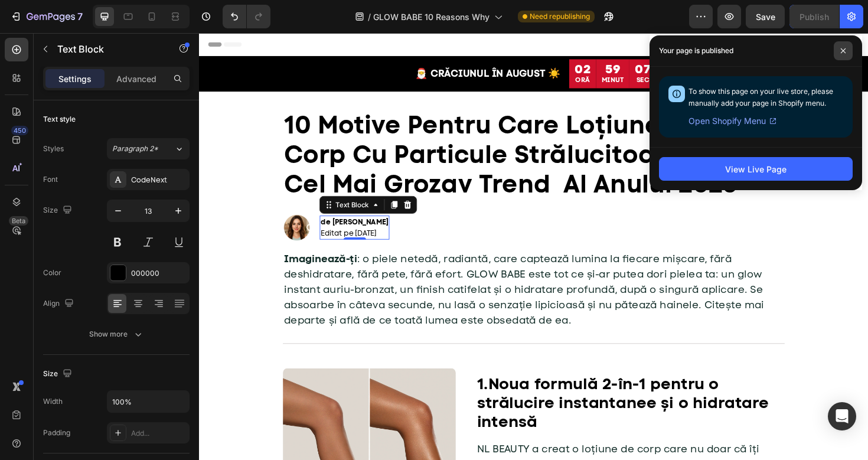  I want to click on button: Paragraph 2*, so click(148, 148).